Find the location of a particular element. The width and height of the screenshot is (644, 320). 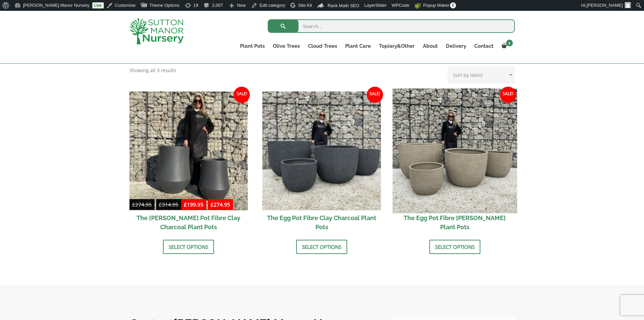

a: Contact is located at coordinates (484, 46).